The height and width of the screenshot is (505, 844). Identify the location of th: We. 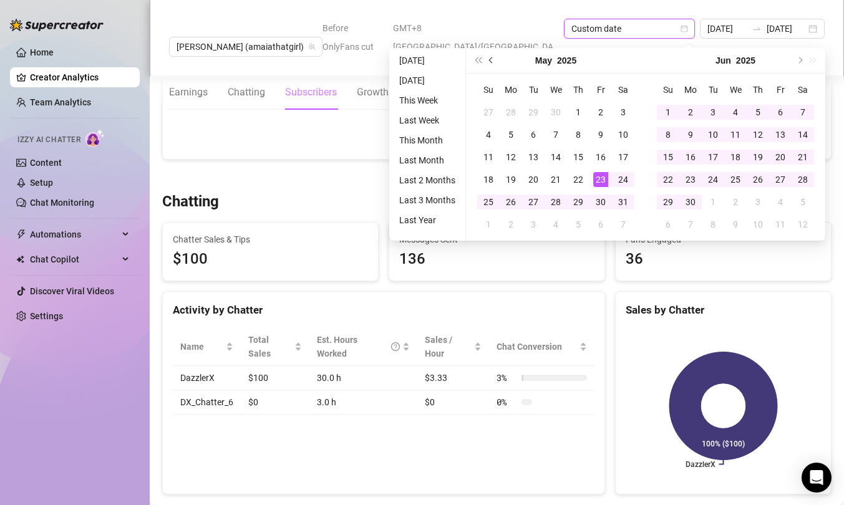
(735, 90).